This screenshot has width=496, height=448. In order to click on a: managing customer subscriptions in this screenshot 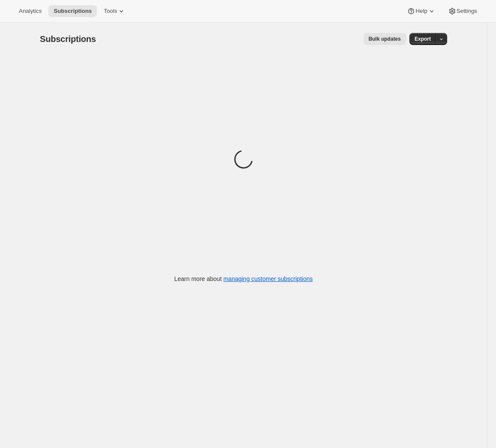, I will do `click(268, 279)`.